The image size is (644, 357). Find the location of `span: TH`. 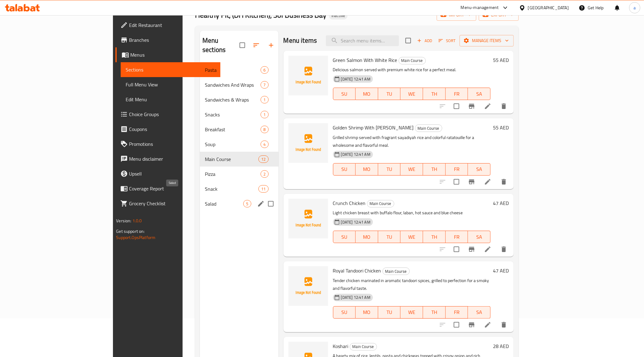

span: TH is located at coordinates (434, 312).